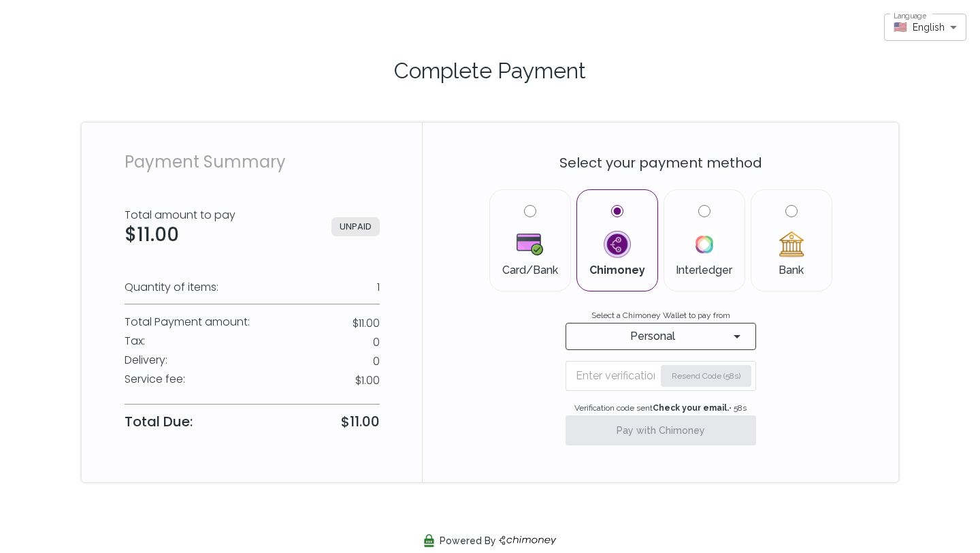 The height and width of the screenshot is (553, 980). Describe the element at coordinates (706, 376) in the screenshot. I see `button: Resend Code (58s)` at that location.